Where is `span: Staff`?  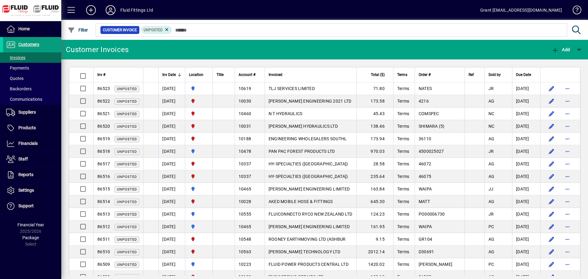 span: Staff is located at coordinates (23, 159).